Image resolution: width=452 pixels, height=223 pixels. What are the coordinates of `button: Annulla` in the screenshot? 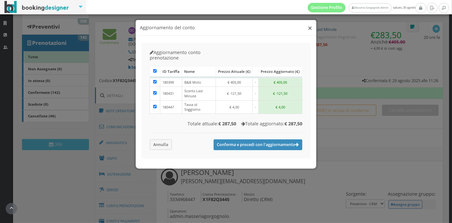 It's located at (161, 144).